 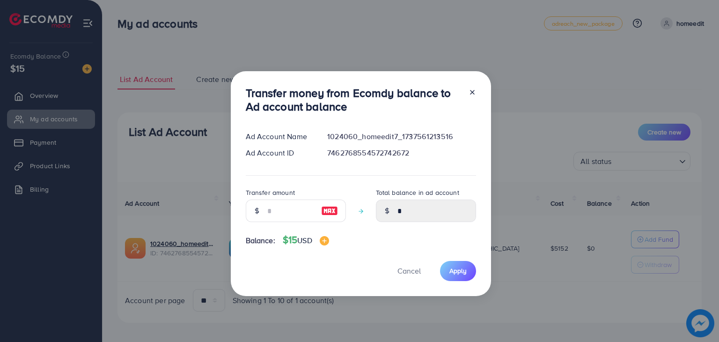 I want to click on span: Balance:, so click(x=260, y=240).